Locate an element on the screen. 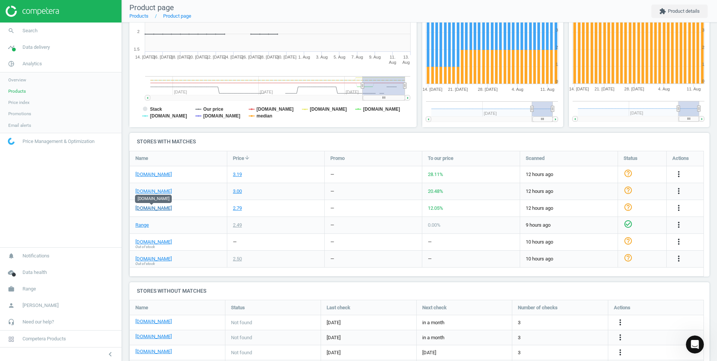  span: Data delivery is located at coordinates (36, 47).